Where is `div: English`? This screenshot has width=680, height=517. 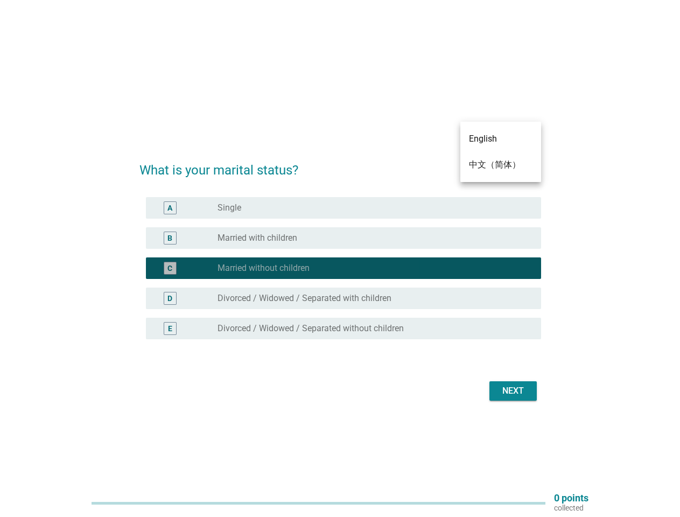 div: English is located at coordinates (474, 130).